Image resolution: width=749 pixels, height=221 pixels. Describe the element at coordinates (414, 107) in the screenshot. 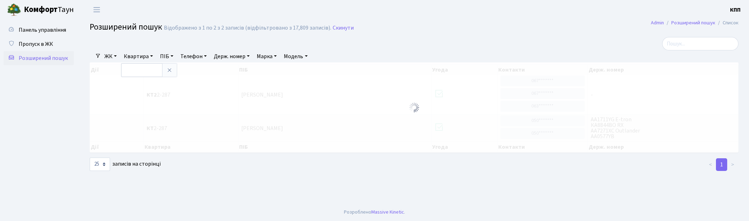

I see `img: Обробка...` at that location.